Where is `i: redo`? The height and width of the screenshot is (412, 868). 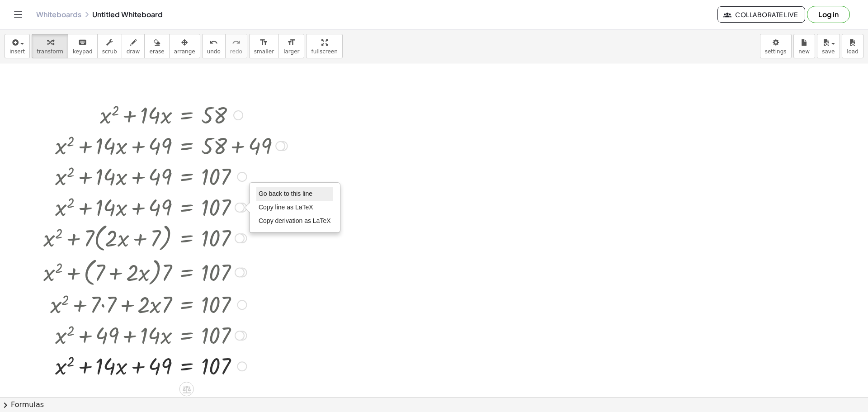 i: redo is located at coordinates (236, 42).